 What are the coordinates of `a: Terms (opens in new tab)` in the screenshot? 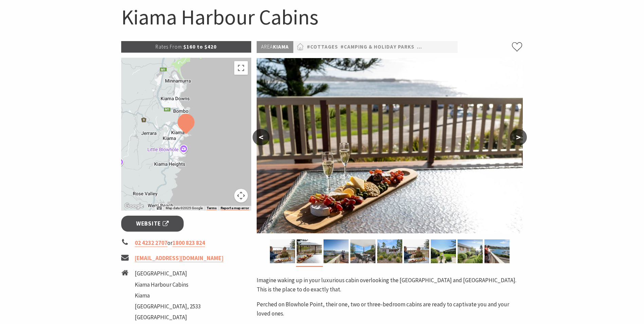 It's located at (212, 209).